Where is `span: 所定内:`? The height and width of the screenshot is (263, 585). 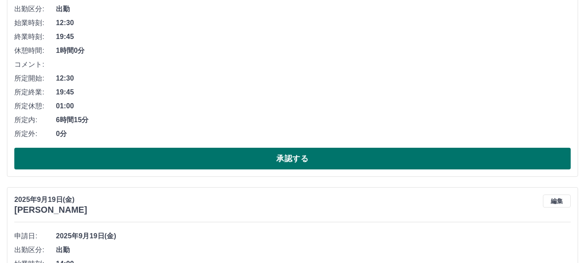 span: 所定内: is located at coordinates (35, 120).